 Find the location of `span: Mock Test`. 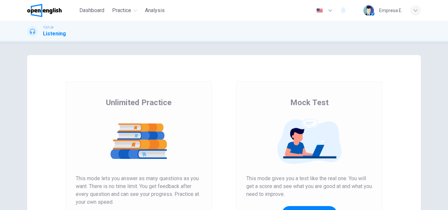

span: Mock Test is located at coordinates (309, 103).